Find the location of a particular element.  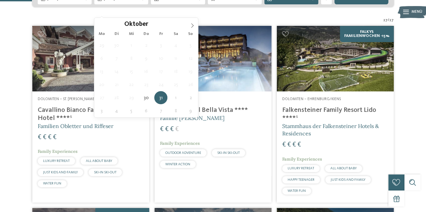

span: Oktober 24, 2025 is located at coordinates (161, 85).